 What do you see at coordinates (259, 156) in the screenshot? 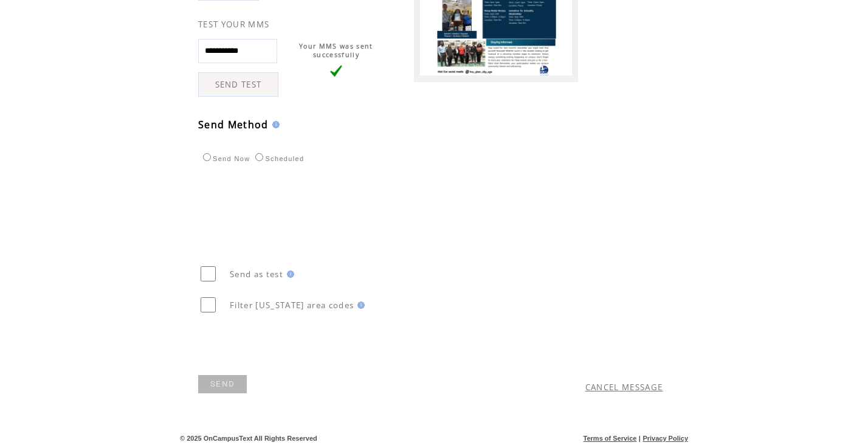
I see `input: Scheduled` at bounding box center [259, 156].